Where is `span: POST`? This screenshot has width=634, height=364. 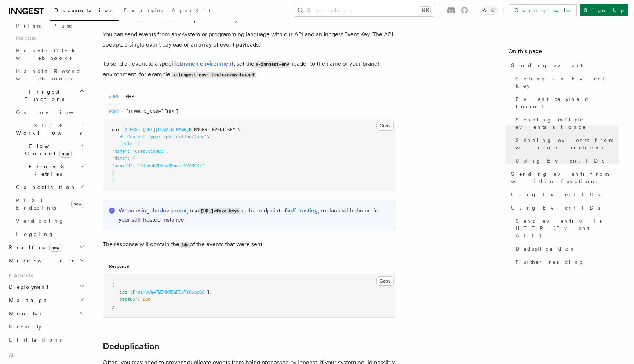 span: POST is located at coordinates (114, 112).